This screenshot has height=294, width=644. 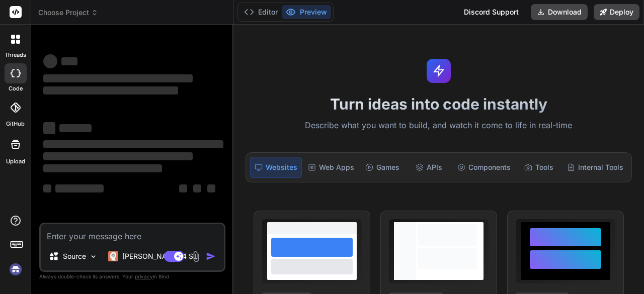 What do you see at coordinates (491, 12) in the screenshot?
I see `div: Discord Support` at bounding box center [491, 12].